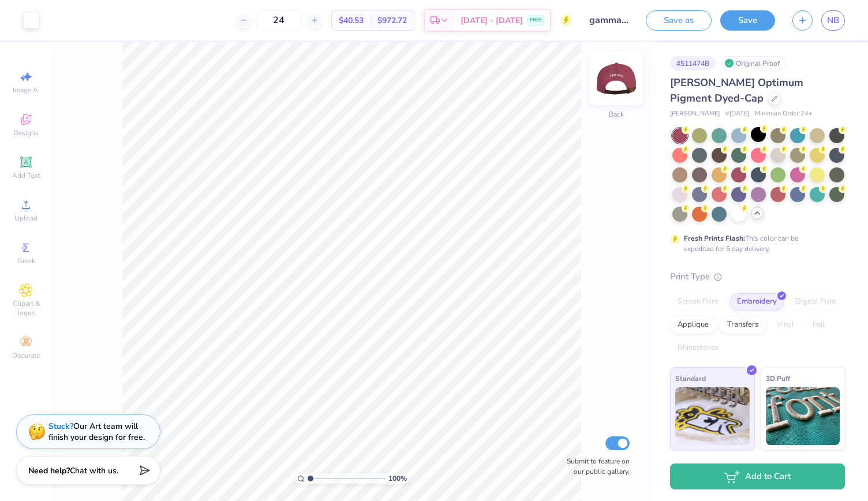  Describe the element at coordinates (26, 176) in the screenshot. I see `span: Add Text` at that location.